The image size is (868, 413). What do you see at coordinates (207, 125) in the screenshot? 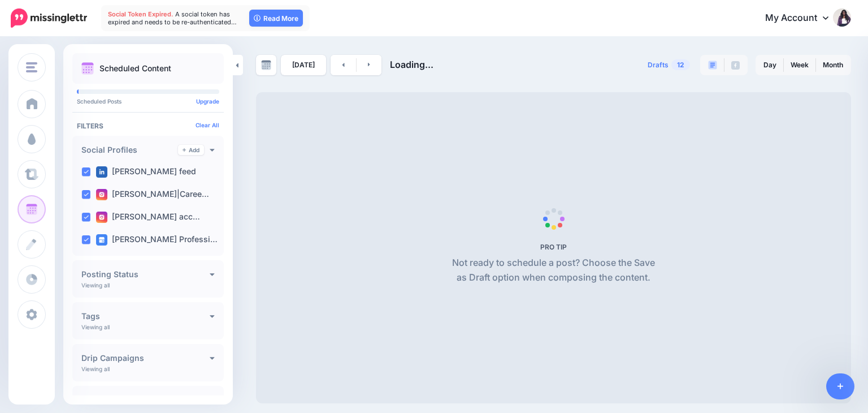
I see `a: Clear All` at bounding box center [207, 125].